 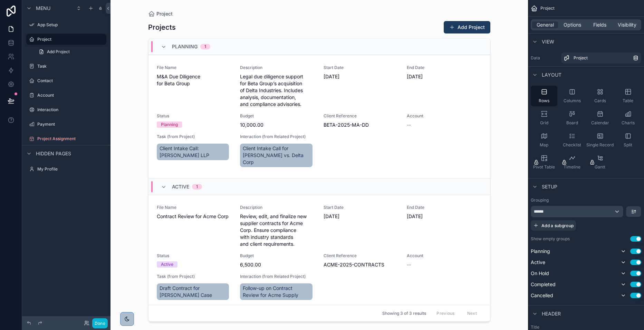 I want to click on span: Hidden pages, so click(x=53, y=154).